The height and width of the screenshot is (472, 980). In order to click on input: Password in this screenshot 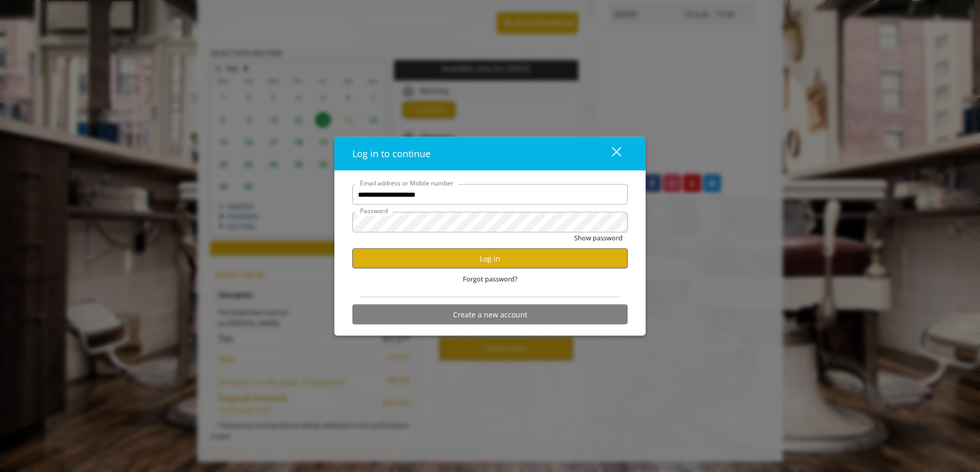, I will do `click(490, 222)`.